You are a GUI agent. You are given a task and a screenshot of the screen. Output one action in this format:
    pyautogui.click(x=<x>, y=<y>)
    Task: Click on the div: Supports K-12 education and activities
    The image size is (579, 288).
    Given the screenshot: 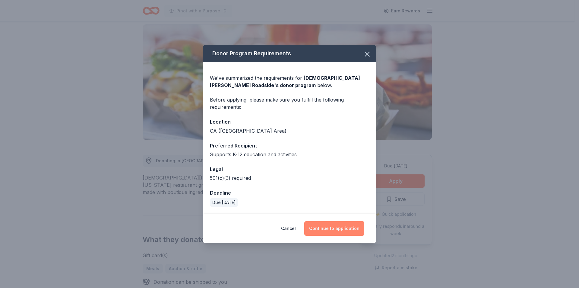 What is the action you would take?
    pyautogui.click(x=290, y=154)
    